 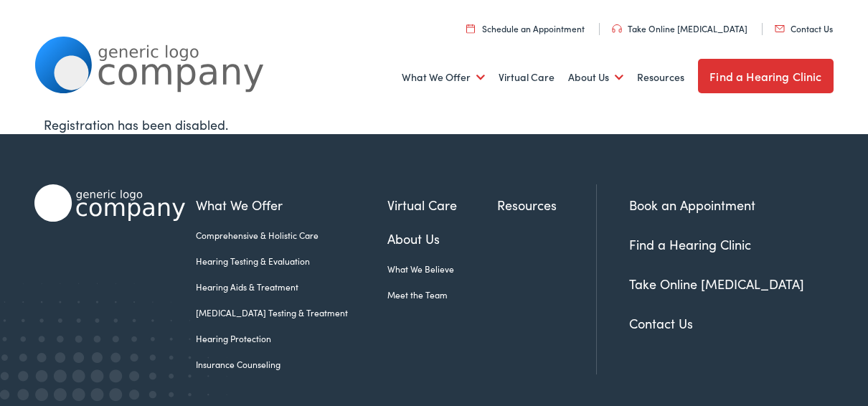 I want to click on a: Book an Appointment, so click(x=692, y=204).